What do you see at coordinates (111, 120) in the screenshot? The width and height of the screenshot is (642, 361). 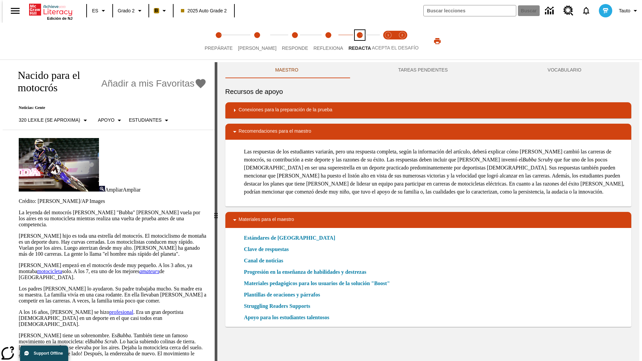 I see `button: Tipo de apoyo, Apoyo` at bounding box center [111, 120].